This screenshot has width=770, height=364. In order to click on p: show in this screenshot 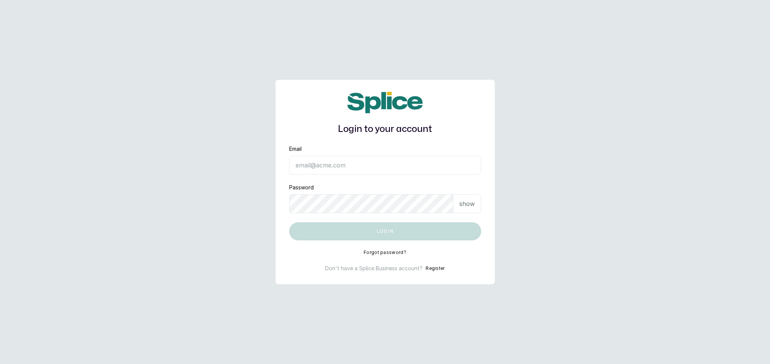, I will do `click(467, 204)`.